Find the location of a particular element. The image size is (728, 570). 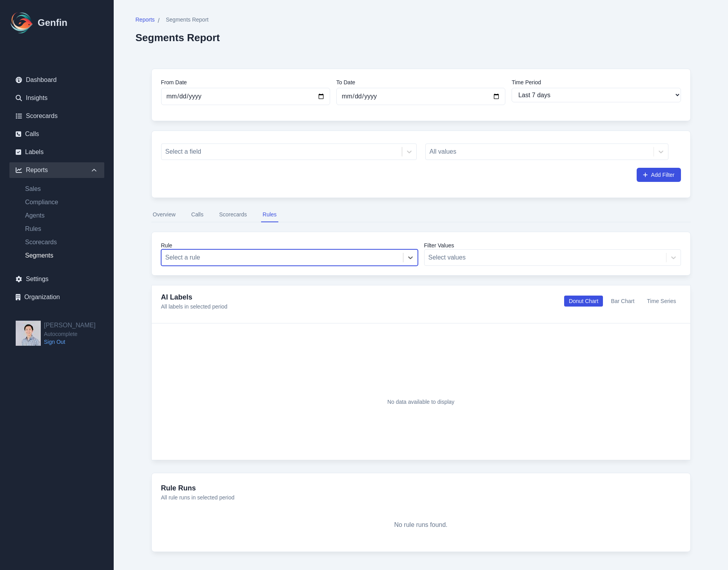

div: No rule runs found. is located at coordinates (421, 525).